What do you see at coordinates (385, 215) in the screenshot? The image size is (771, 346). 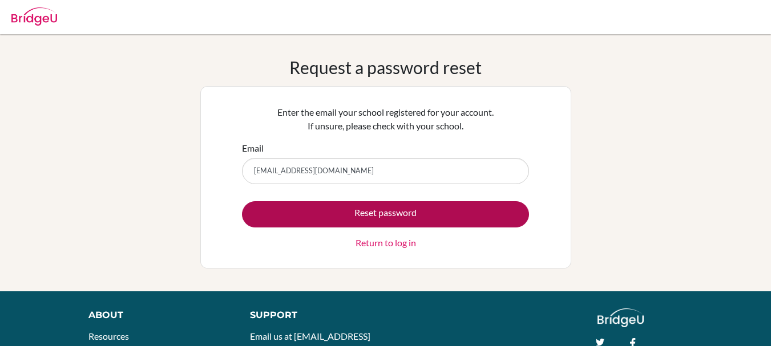 I see `button: Reset password` at bounding box center [385, 215].